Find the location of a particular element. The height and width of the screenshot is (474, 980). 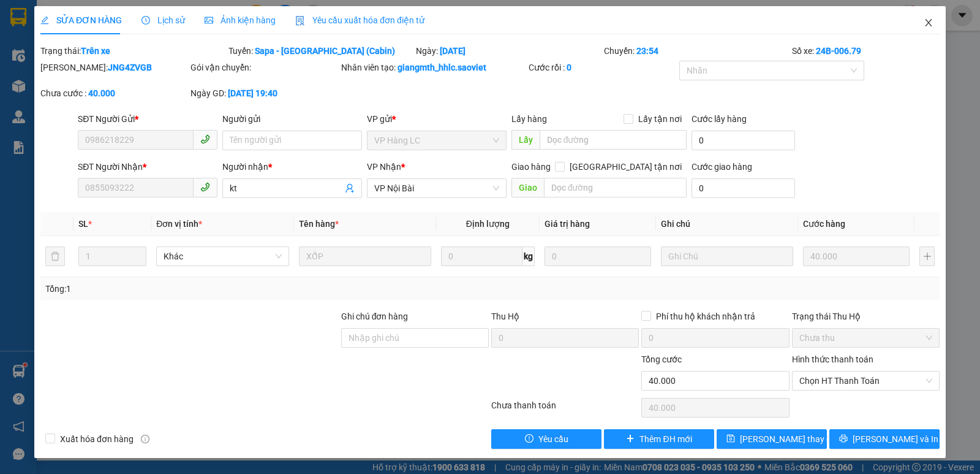

span: Ảnh kiện hàng is located at coordinates (240, 20).